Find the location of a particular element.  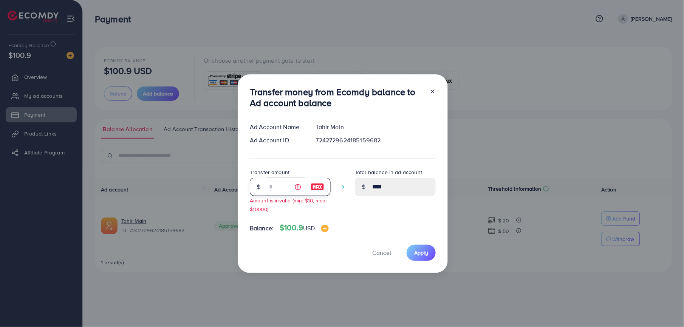

div: Ad Account Name is located at coordinates (276, 127).